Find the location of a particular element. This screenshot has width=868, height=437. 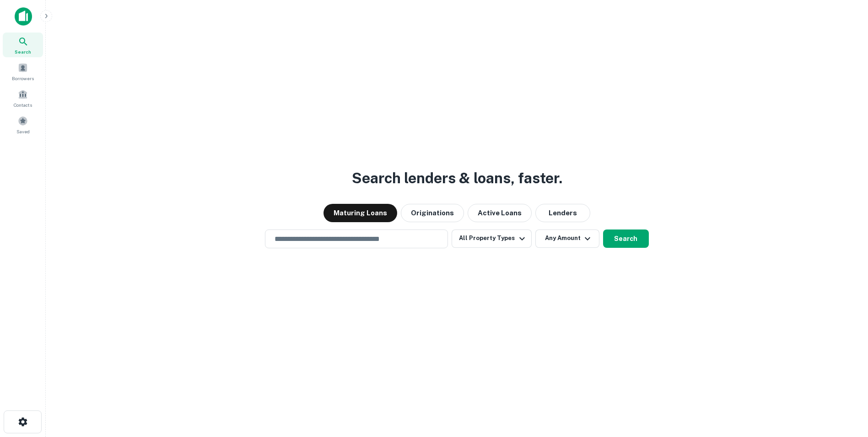

div: Chat Widget is located at coordinates (845, 386).